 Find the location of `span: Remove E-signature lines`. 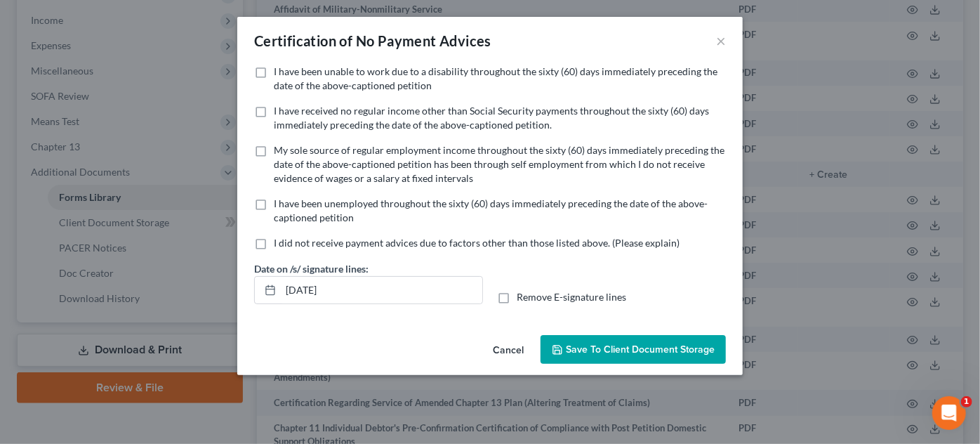

span: Remove E-signature lines is located at coordinates (572, 296).